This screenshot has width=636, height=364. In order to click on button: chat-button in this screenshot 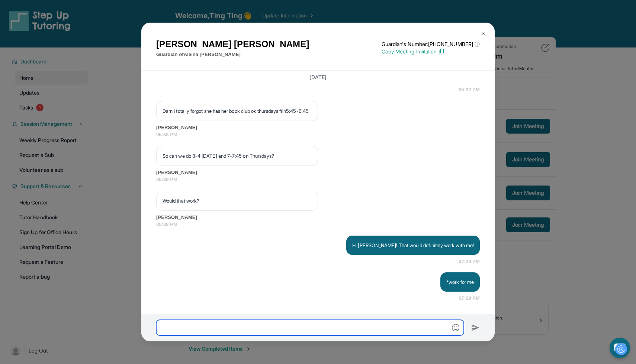, I will do `click(619, 348)`.